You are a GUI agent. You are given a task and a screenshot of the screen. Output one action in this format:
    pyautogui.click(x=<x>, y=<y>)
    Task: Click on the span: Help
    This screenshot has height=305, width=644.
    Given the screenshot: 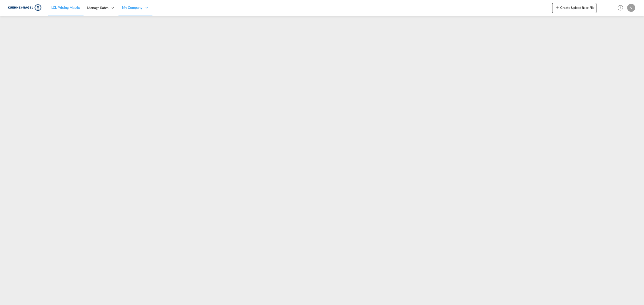 What is the action you would take?
    pyautogui.click(x=620, y=8)
    